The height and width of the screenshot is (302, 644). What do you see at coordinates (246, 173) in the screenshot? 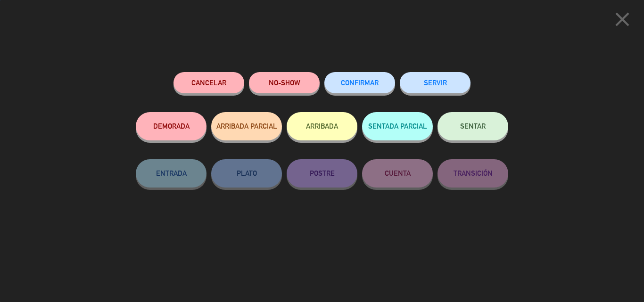
I see `button: PLATO` at bounding box center [246, 173].